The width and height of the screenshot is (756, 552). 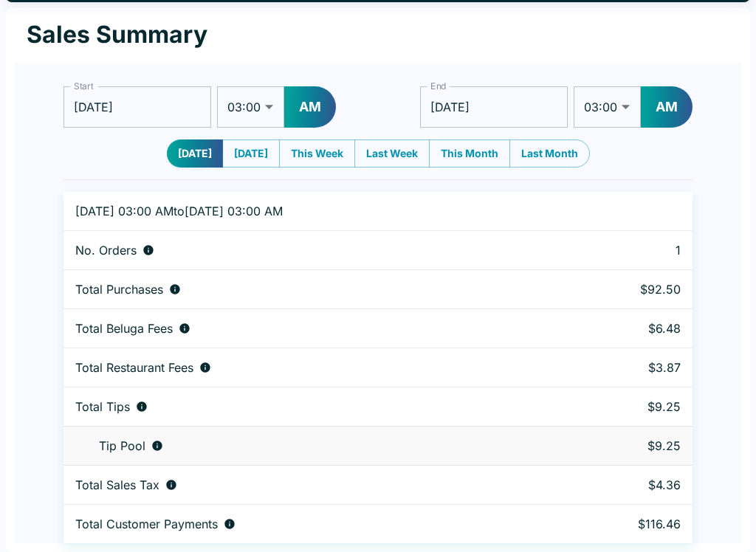 What do you see at coordinates (308, 251) in the screenshot?
I see `div: Number of orders placed` at bounding box center [308, 251].